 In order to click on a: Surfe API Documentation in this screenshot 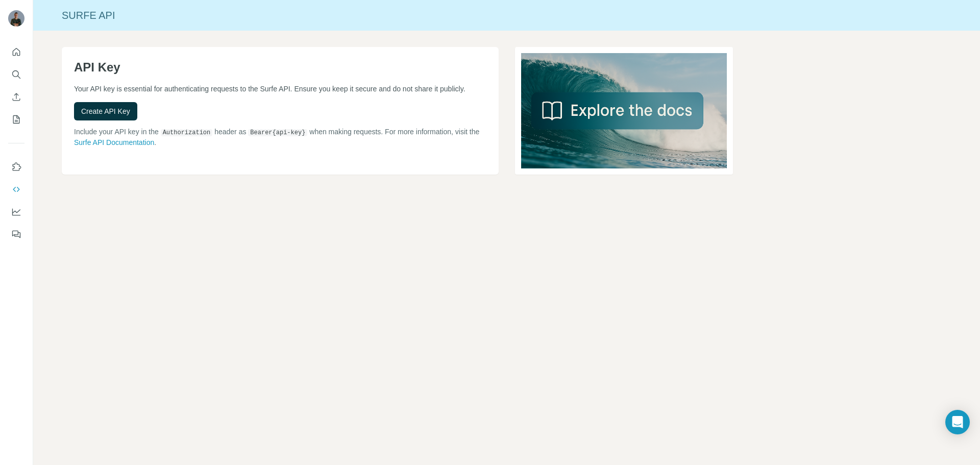, I will do `click(114, 143)`.